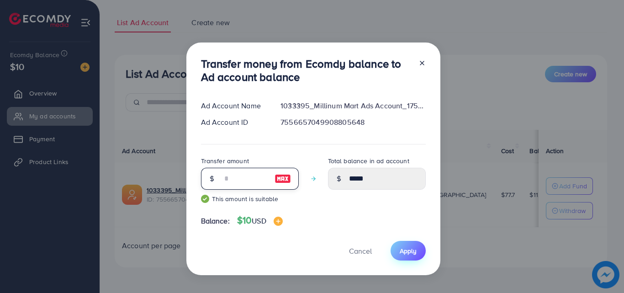 The width and height of the screenshot is (624, 293). Describe the element at coordinates (360, 251) in the screenshot. I see `span: Cancel` at that location.